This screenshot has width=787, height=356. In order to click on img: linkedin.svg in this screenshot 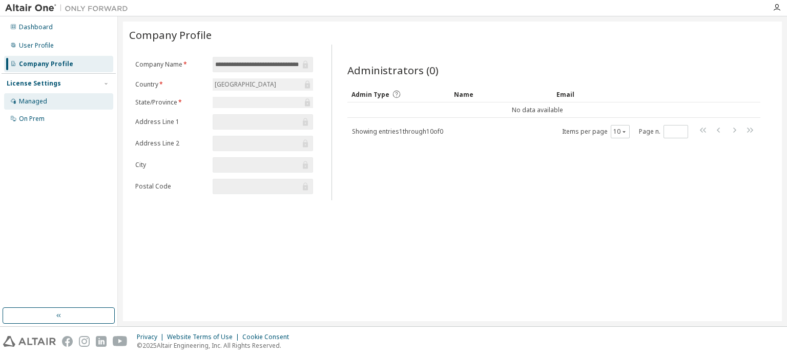, I will do `click(101, 341)`.